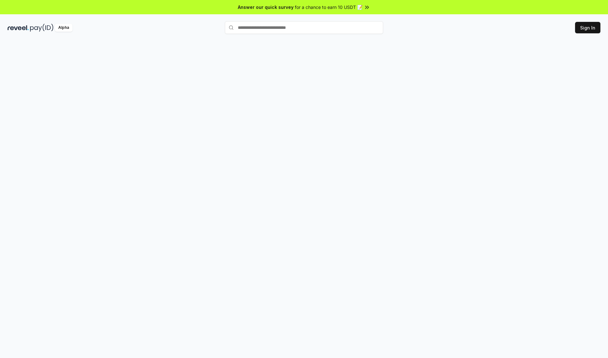 This screenshot has width=608, height=358. Describe the element at coordinates (266, 7) in the screenshot. I see `span: Answer our quick survey` at that location.